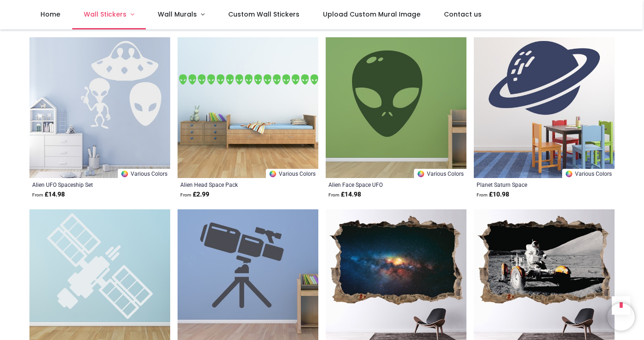 The width and height of the screenshot is (644, 340). Describe the element at coordinates (382, 184) in the screenshot. I see `a: Alien Face Space UFO` at that location.